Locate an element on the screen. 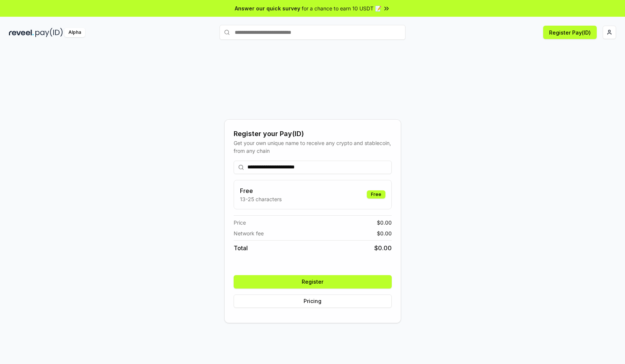  p: 13-25 characters is located at coordinates (261, 199).